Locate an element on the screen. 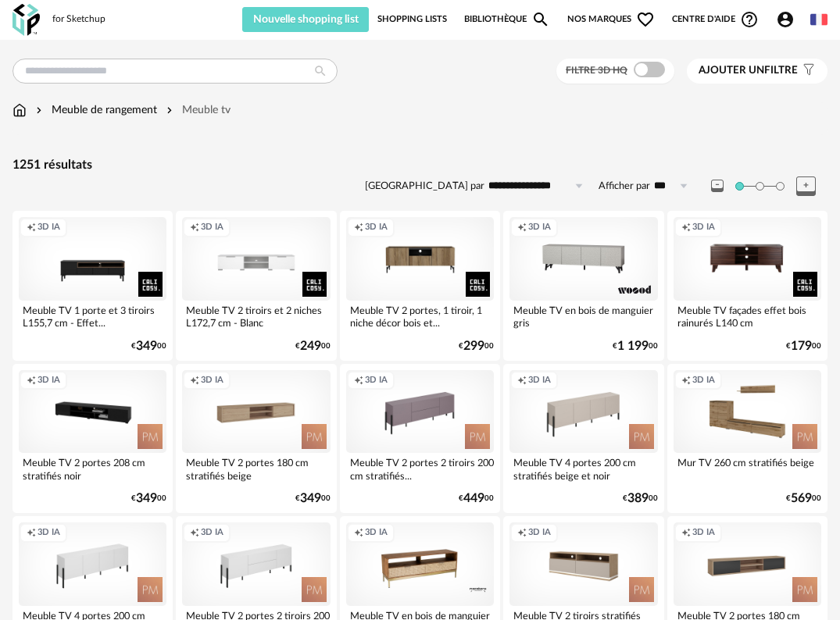 Image resolution: width=840 pixels, height=620 pixels. div: Mur TV 260 cm stratifiés beige is located at coordinates (747, 468).